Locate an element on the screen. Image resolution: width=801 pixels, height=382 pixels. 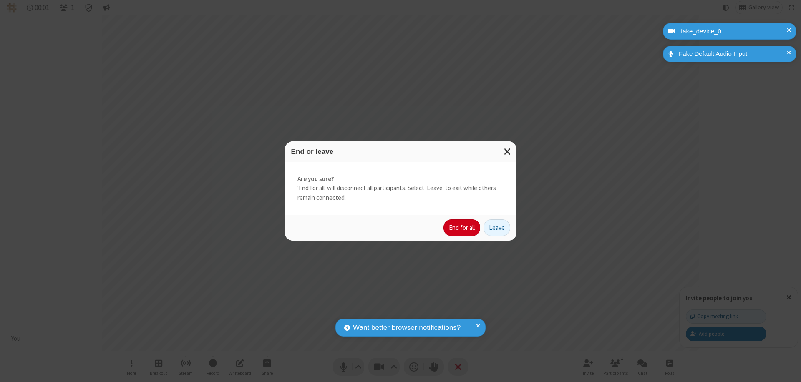
div: 'End for all' will disconnect all participants. Select 'Leave' to exit while others remain connec... is located at coordinates (401, 189).